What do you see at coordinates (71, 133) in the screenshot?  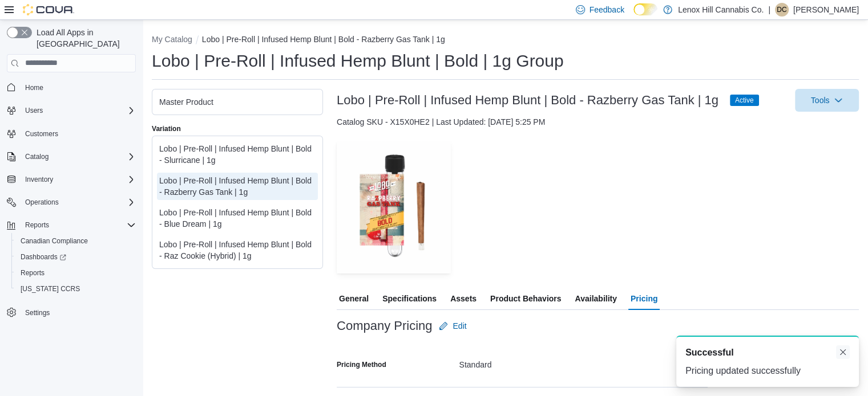 I see `button: Customers` at bounding box center [71, 133].